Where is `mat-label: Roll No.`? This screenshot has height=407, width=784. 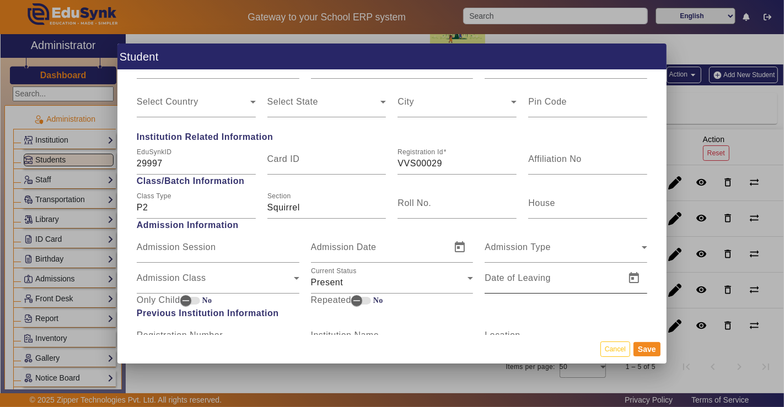 mat-label: Roll No. is located at coordinates (414, 203).